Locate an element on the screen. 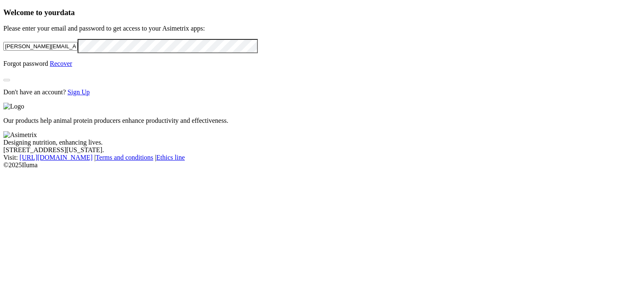 This screenshot has height=306, width=644. p: Our products help animal protein producers enhance productivity and effectiveness. is located at coordinates (322, 120).